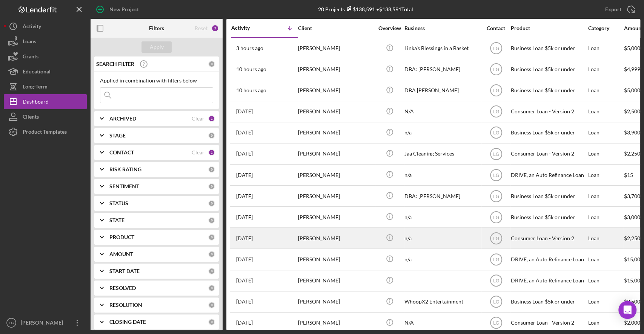 The height and width of the screenshot is (334, 644). Describe the element at coordinates (115, 64) in the screenshot. I see `b: SEARCH FILTER` at that location.